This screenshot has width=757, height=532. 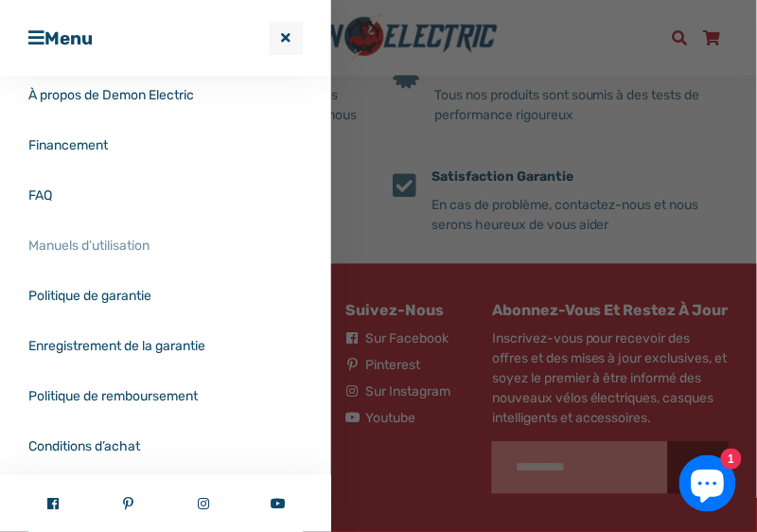 I want to click on a: Conditions d’achat, so click(x=166, y=446).